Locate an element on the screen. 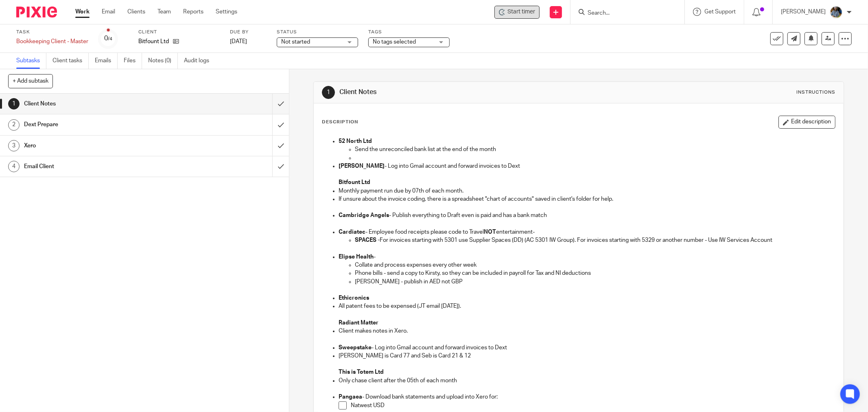  div: Instructions is located at coordinates (816, 92).